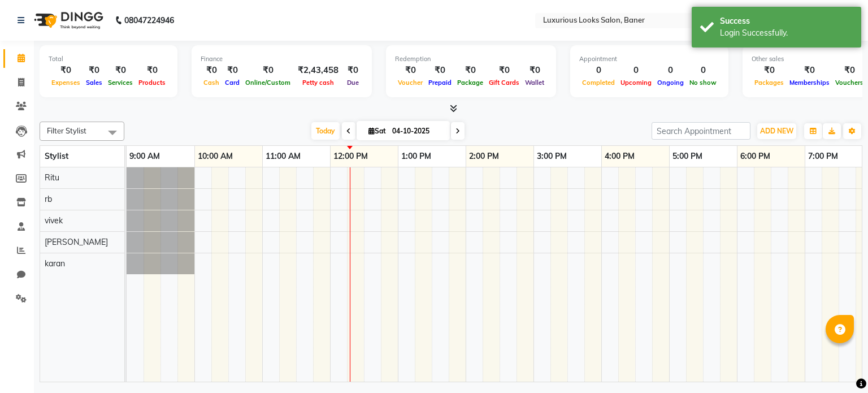 This screenshot has height=393, width=868. Describe the element at coordinates (598, 82) in the screenshot. I see `span: Completed` at that location.